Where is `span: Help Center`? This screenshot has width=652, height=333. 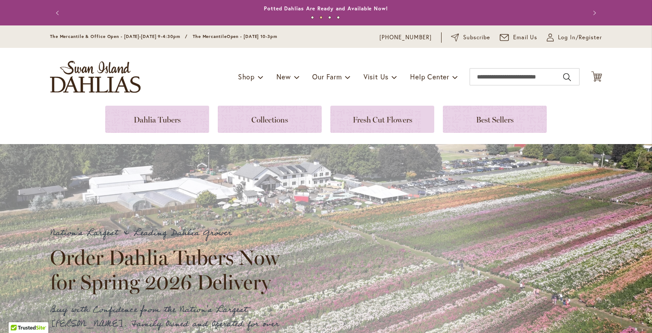
span: Help Center is located at coordinates (429, 76).